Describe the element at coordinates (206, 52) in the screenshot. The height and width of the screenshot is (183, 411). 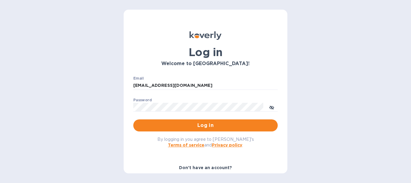
I see `h1: Log in` at that location.